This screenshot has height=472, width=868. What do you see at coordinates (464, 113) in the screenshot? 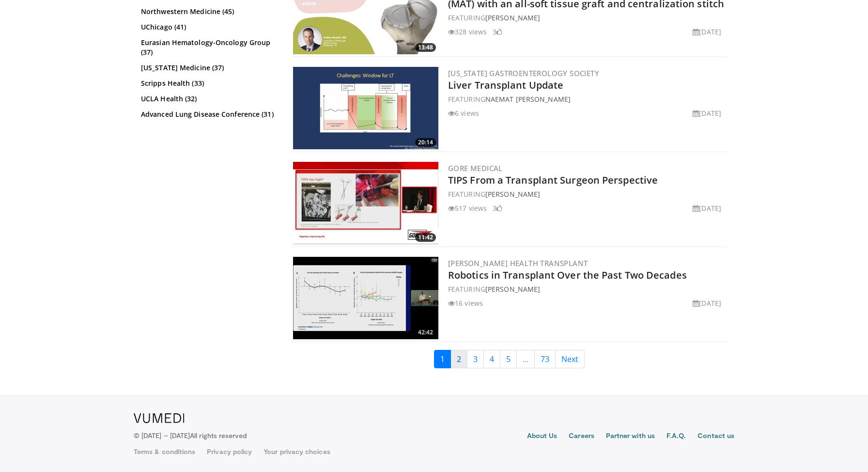
I see `li: 6 views` at bounding box center [464, 113].